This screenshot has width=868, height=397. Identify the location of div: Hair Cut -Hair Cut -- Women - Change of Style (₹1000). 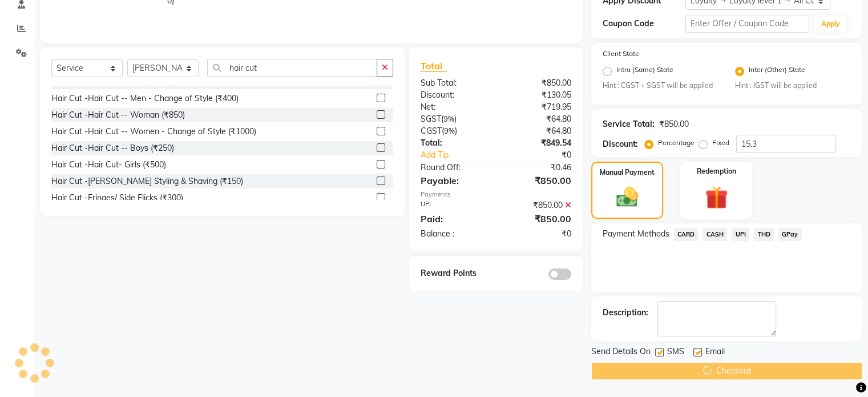
(154, 131).